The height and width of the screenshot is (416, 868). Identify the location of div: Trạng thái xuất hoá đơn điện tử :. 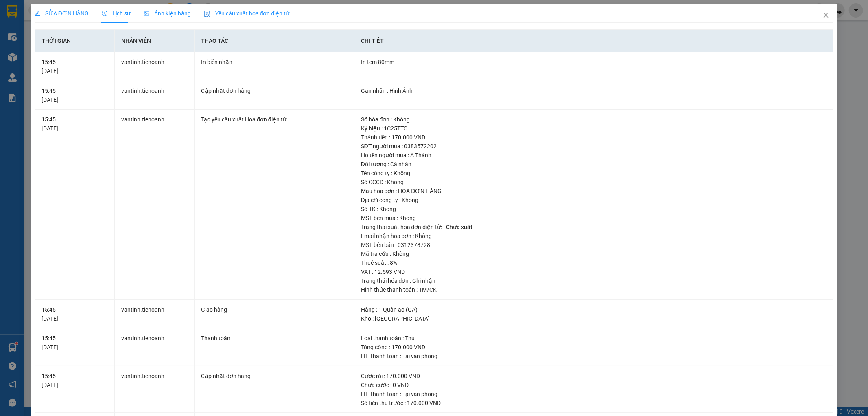
(593, 227).